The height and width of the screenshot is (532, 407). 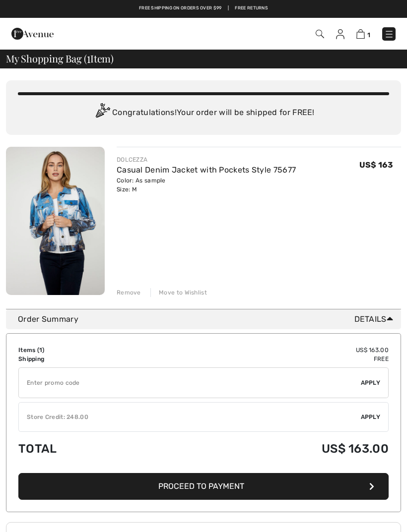 I want to click on a: 1, so click(x=363, y=34).